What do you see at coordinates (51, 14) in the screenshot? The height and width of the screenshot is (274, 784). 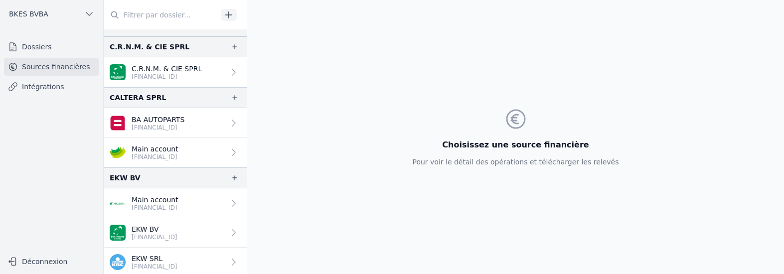 I see `button: BKES BVBA` at bounding box center [51, 14].